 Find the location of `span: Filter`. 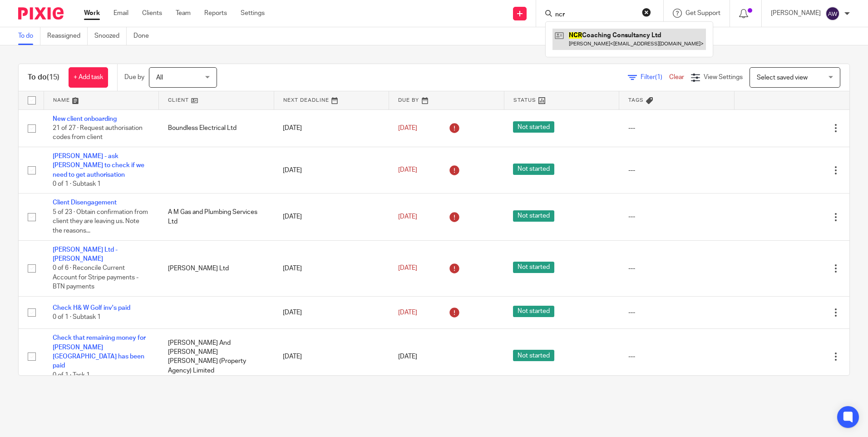

span: Filter is located at coordinates (654, 77).